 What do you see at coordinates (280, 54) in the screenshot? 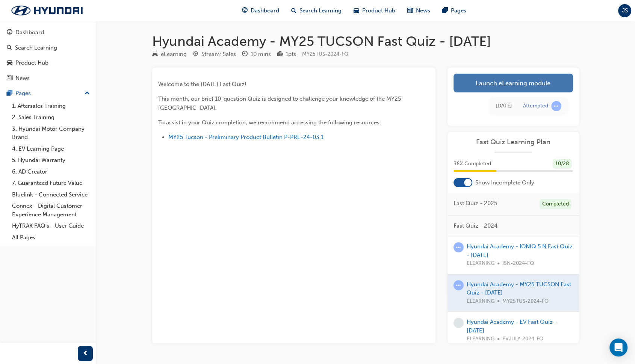
I see `span: podium-icon` at bounding box center [280, 54].